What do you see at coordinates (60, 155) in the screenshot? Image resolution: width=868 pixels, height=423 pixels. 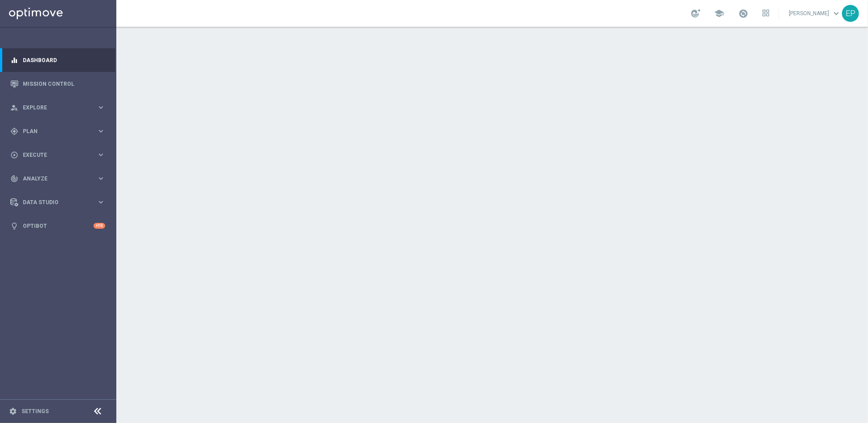 I see `span: Execute` at bounding box center [60, 155].